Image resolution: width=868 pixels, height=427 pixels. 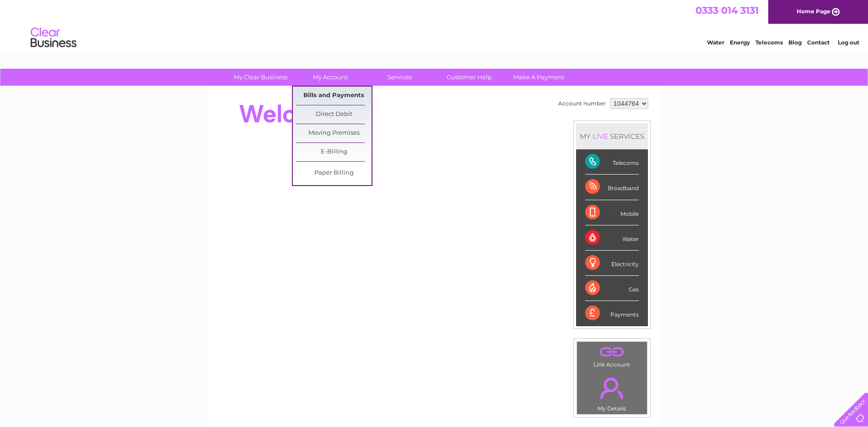 What do you see at coordinates (818, 42) in the screenshot?
I see `a: Contact` at bounding box center [818, 42].